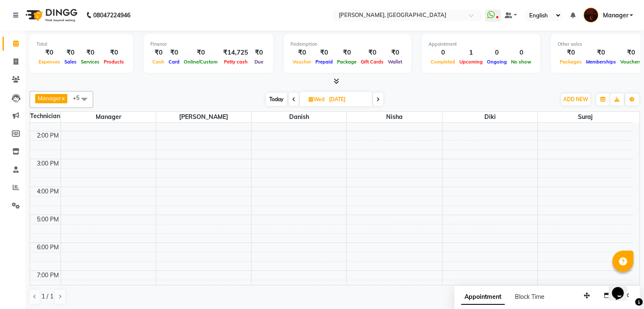  Describe the element at coordinates (585, 117) in the screenshot. I see `span: suraj` at that location.